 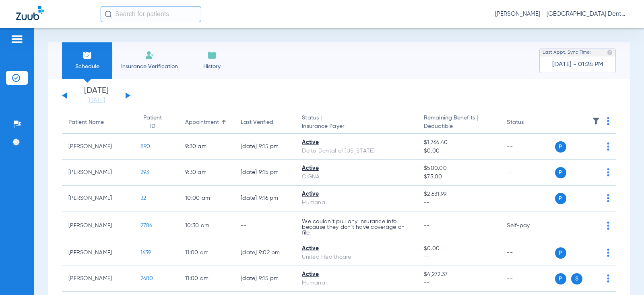 I want to click on span: 890, so click(x=145, y=147).